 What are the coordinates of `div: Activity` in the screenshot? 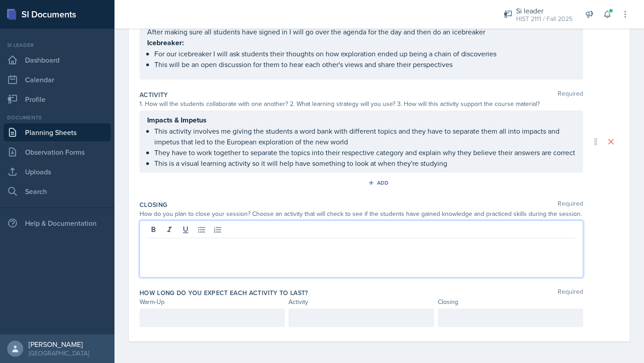 It's located at (361, 301).